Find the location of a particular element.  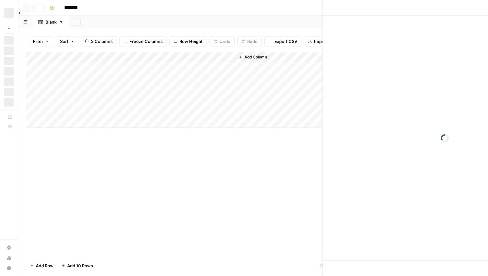

button: Freeze Columns is located at coordinates (143, 41).